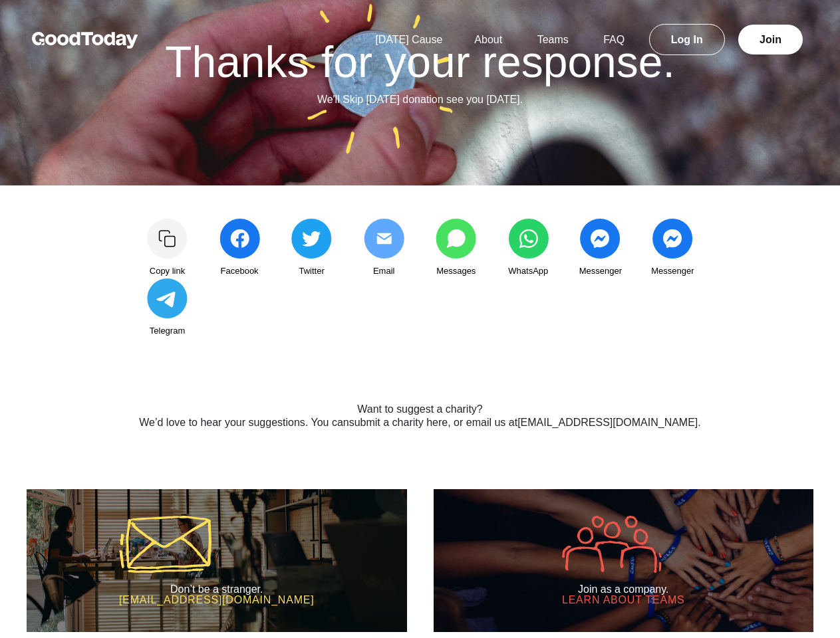  I want to click on img: share_whatsapp-5443f3cdddf22c2a0b826378880ed971e5ae1b823a31c339f5b218d16a196cbc.svg, so click(528, 238).